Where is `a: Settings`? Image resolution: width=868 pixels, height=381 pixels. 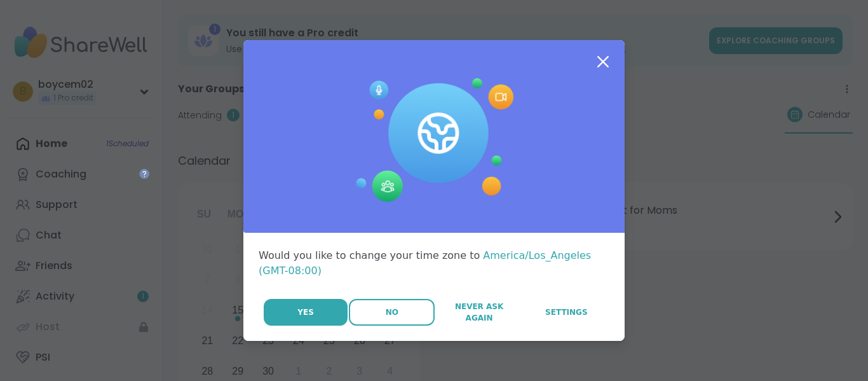 a: Settings is located at coordinates (566, 312).